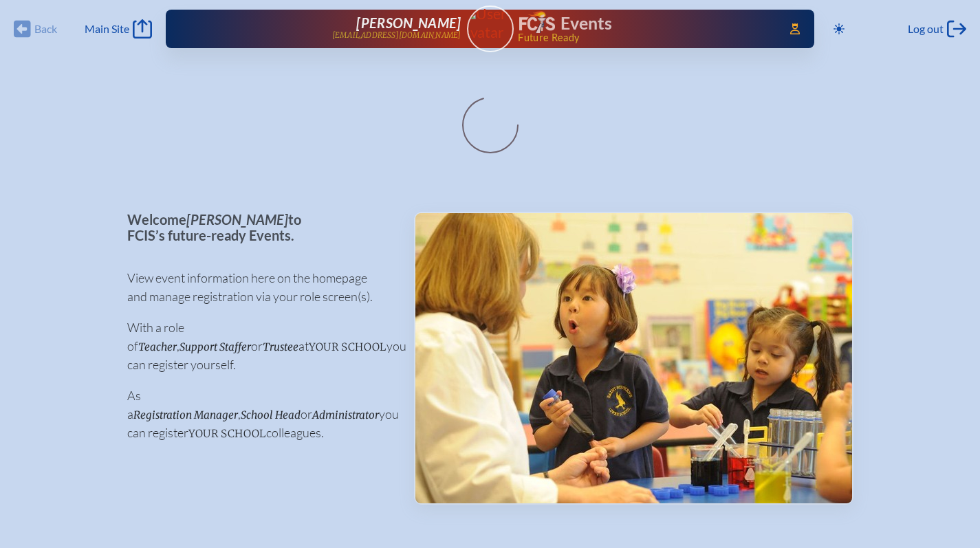  I want to click on span: Support Staffer, so click(215, 346).